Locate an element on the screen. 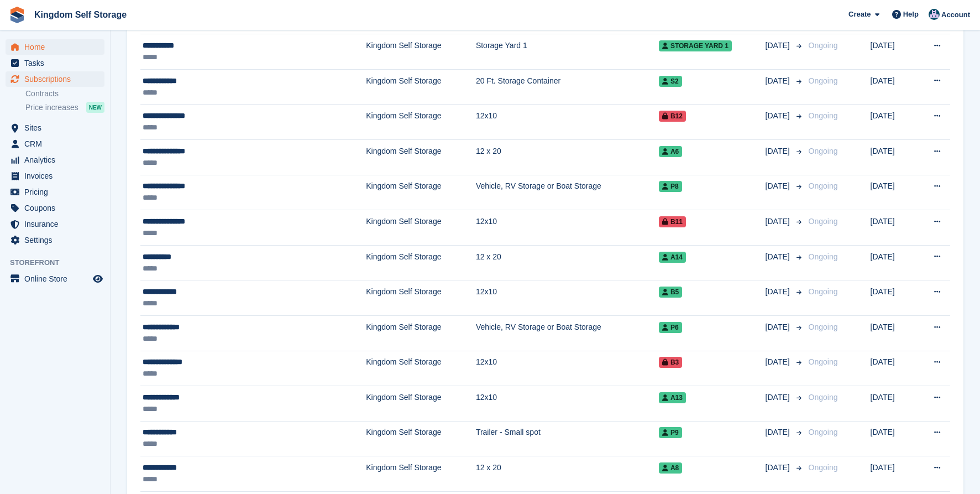  span: A6 is located at coordinates (671, 152).